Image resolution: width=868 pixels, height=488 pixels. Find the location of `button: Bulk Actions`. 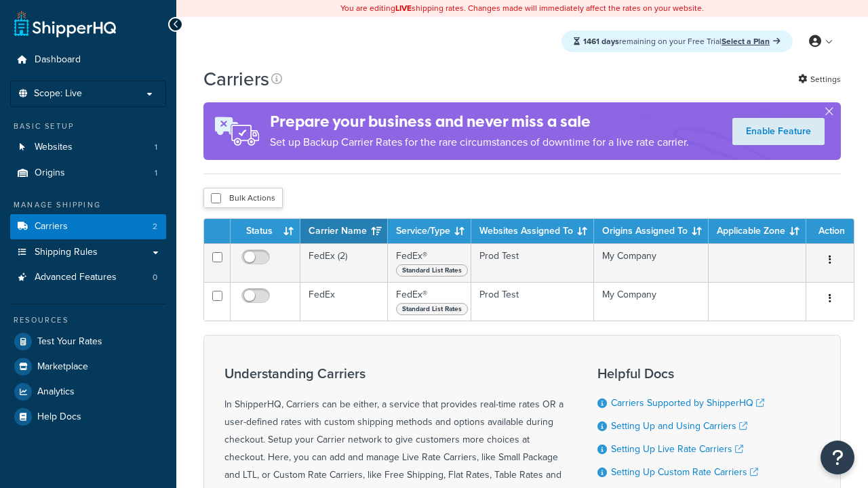

button: Bulk Actions is located at coordinates (242, 198).